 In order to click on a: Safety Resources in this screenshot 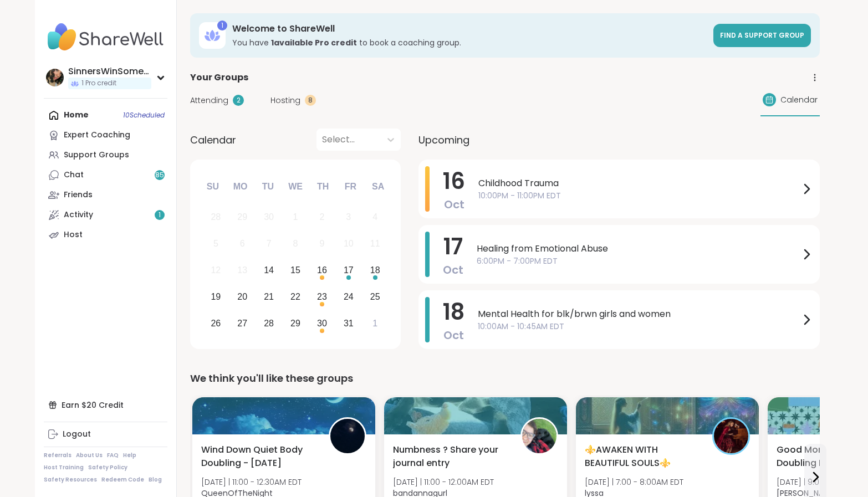, I will do `click(71, 479)`.